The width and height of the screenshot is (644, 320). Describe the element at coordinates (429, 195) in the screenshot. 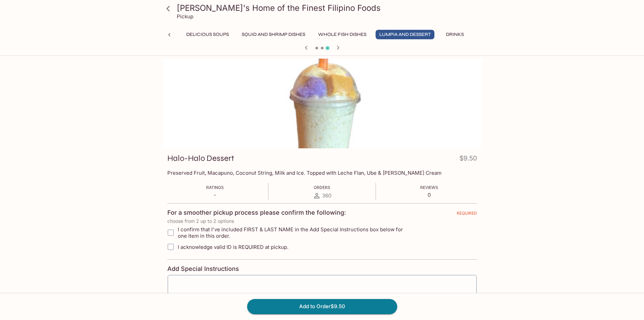

I see `p: 0` at that location.